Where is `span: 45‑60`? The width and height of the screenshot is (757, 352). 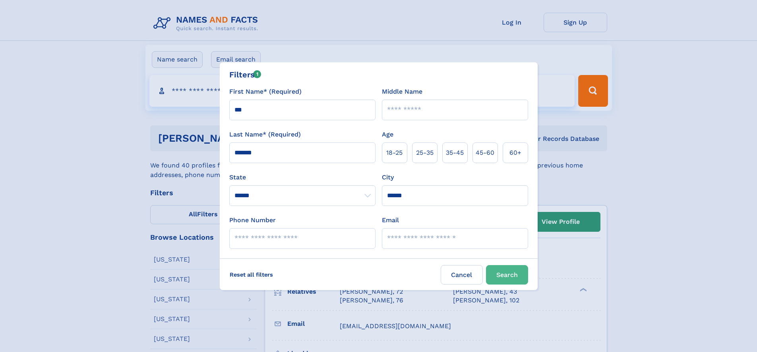
span: 45‑60 is located at coordinates (485, 153).